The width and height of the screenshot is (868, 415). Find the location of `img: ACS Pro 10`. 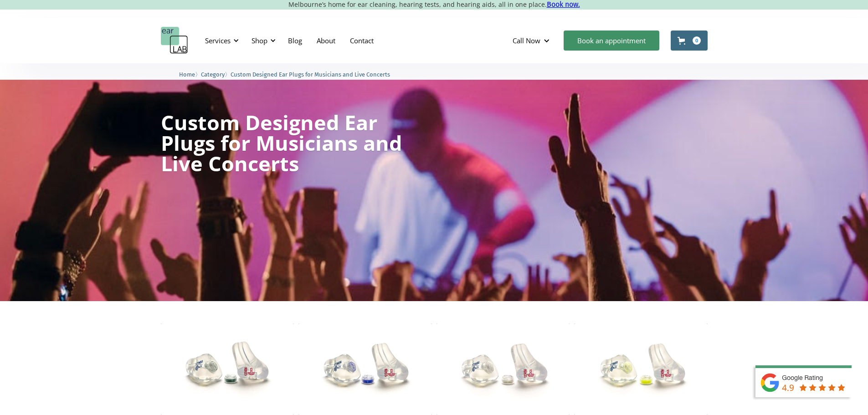

img: ACS Pro 10 is located at coordinates (228, 369).